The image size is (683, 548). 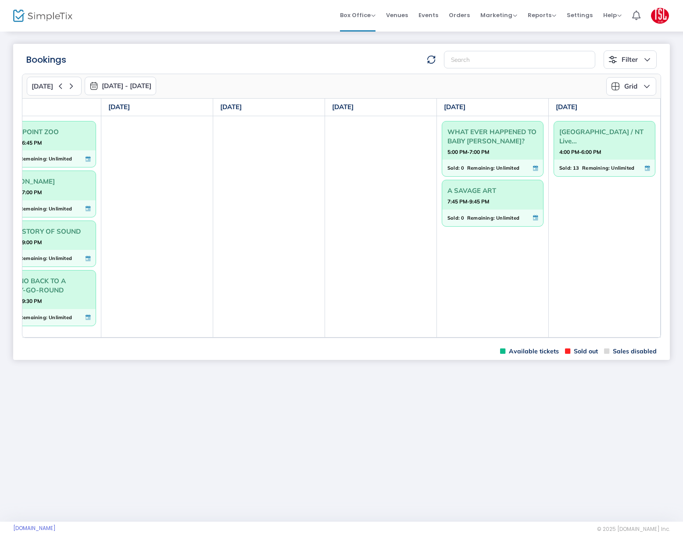 What do you see at coordinates (630, 60) in the screenshot?
I see `button: Filter` at bounding box center [630, 60].